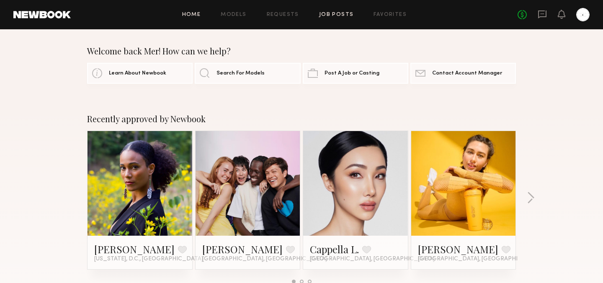 This screenshot has height=283, width=603. I want to click on a: Contact Account Manager, so click(463, 73).